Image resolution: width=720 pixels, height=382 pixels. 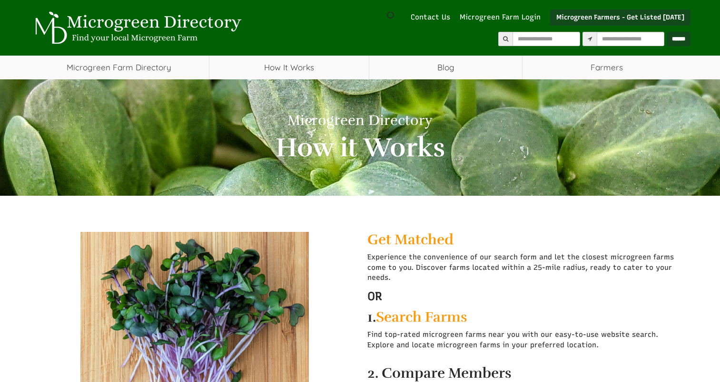 I want to click on a: Blog, so click(x=445, y=68).